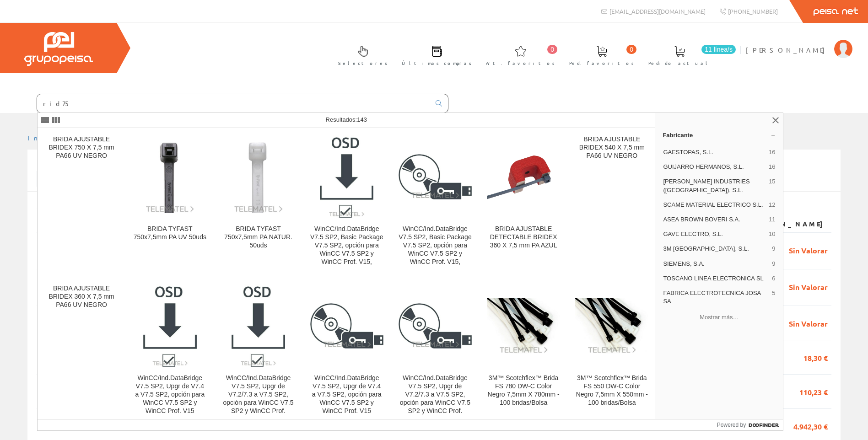 The image size is (868, 440). I want to click on div: de 156, so click(434, 208).